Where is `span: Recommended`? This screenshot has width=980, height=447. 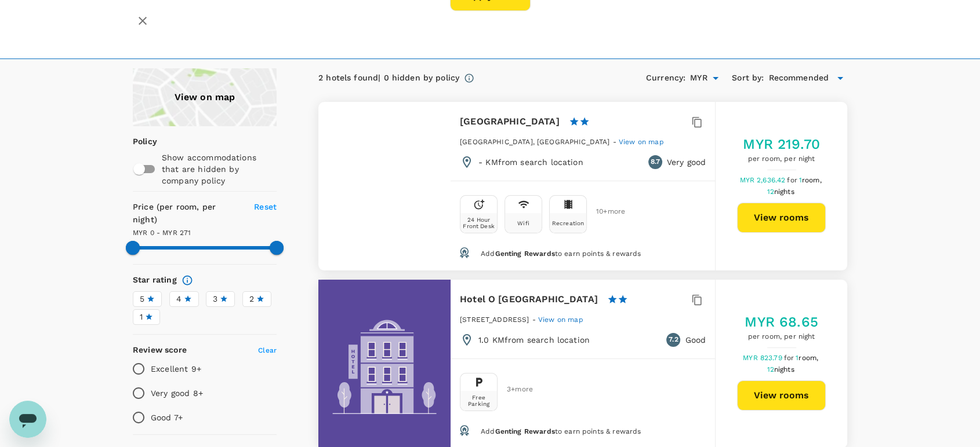
span: Recommended is located at coordinates (798, 78).